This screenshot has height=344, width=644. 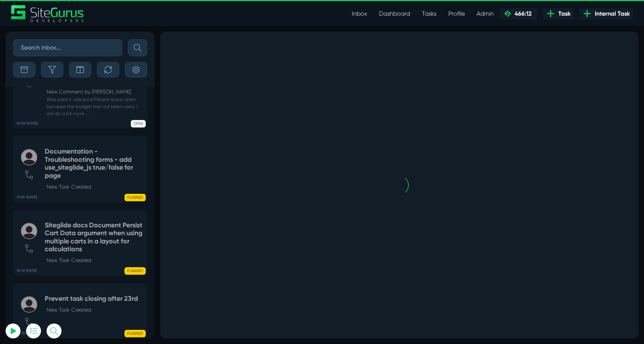 I want to click on h5: Siteglide docs Document Persist Cart Data argument when using multiple carts in a layout for calc..., so click(x=94, y=237).